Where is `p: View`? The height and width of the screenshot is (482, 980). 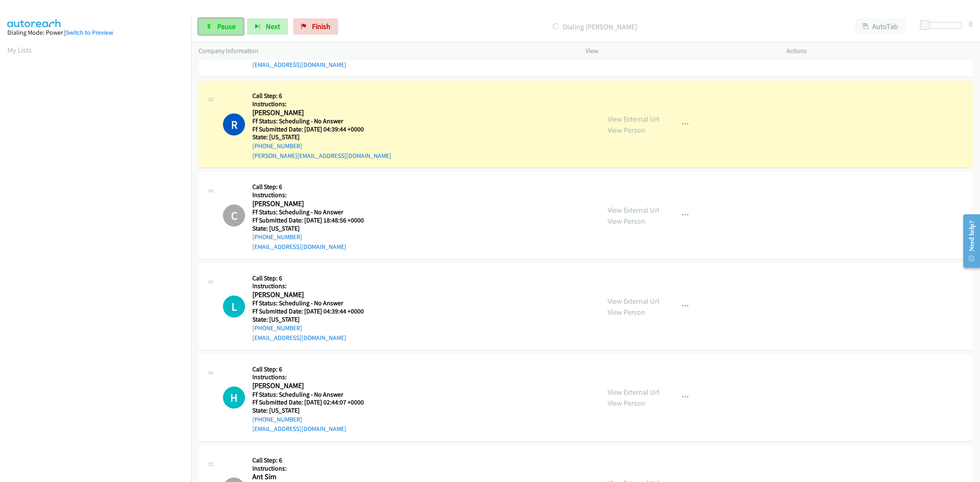 p: View is located at coordinates (678, 51).